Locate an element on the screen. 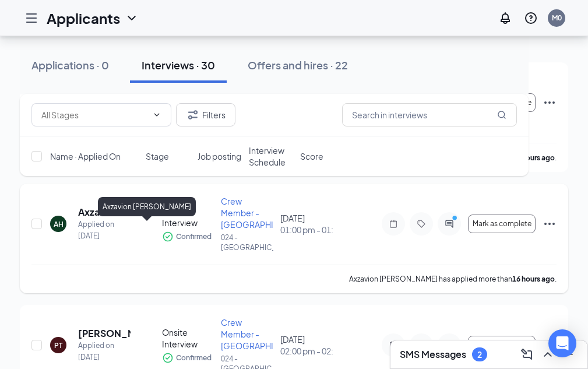  span: Stage is located at coordinates (158, 156).